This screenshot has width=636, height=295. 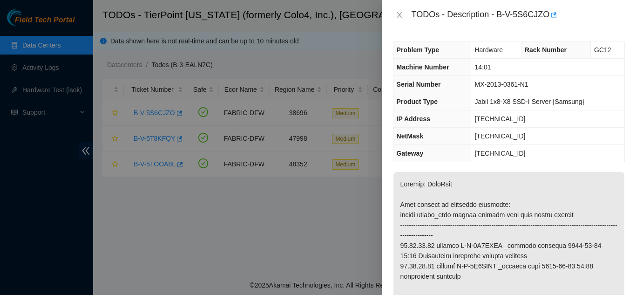 I want to click on button: Close, so click(x=400, y=15).